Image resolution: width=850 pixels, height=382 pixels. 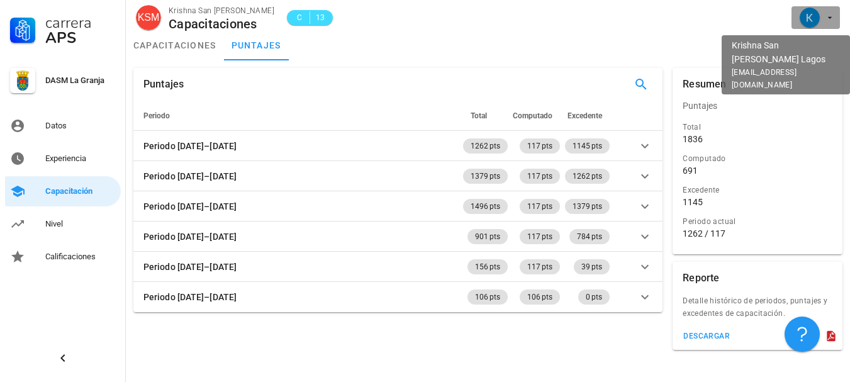 What do you see at coordinates (758, 127) in the screenshot?
I see `div: Total` at bounding box center [758, 127].